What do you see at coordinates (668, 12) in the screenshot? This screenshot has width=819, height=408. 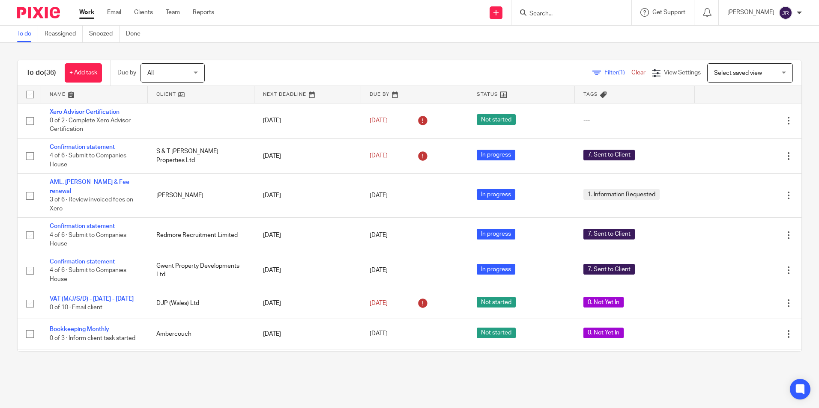 I see `span: Get Support` at bounding box center [668, 12].